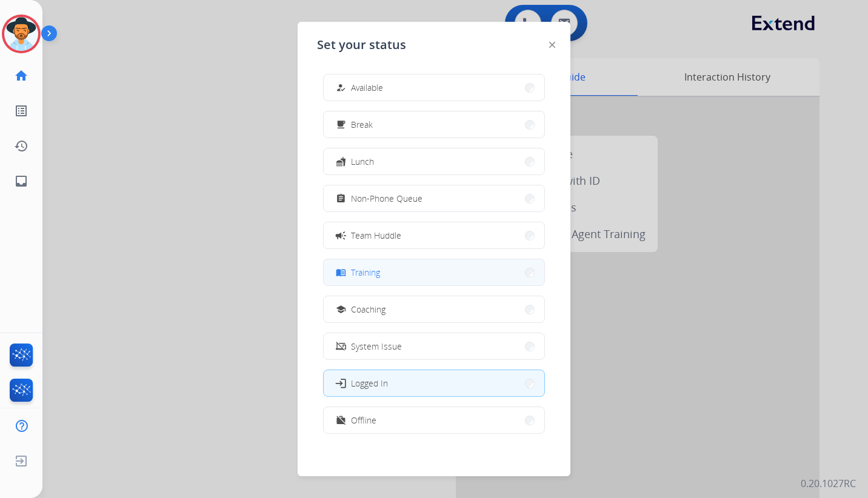 The width and height of the screenshot is (868, 498). What do you see at coordinates (21, 181) in the screenshot?
I see `mat-icon: inbox` at bounding box center [21, 181].